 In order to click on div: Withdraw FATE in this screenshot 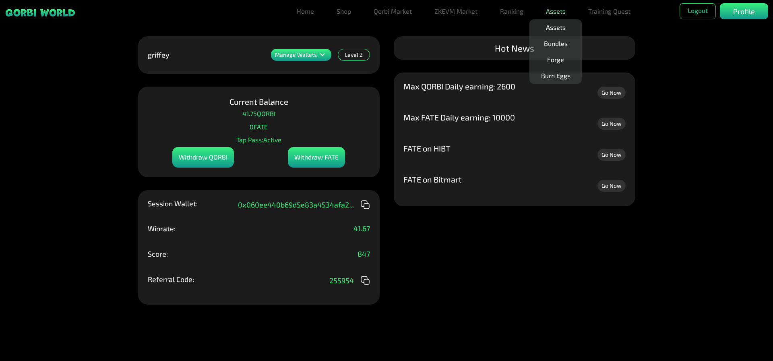, I will do `click(316, 157)`.